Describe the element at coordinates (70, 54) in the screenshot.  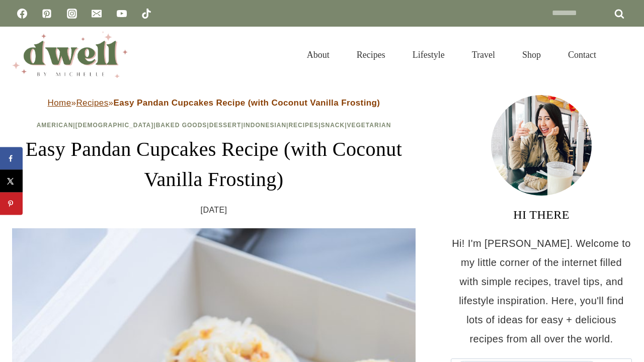
I see `a: DWELL by michelle` at that location.